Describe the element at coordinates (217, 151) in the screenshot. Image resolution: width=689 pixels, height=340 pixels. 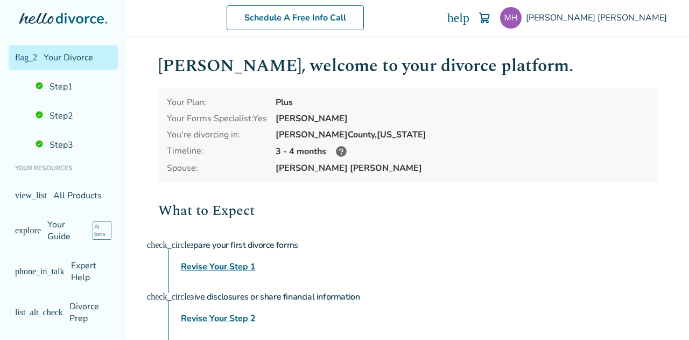
I see `div: Timeline:` at that location.